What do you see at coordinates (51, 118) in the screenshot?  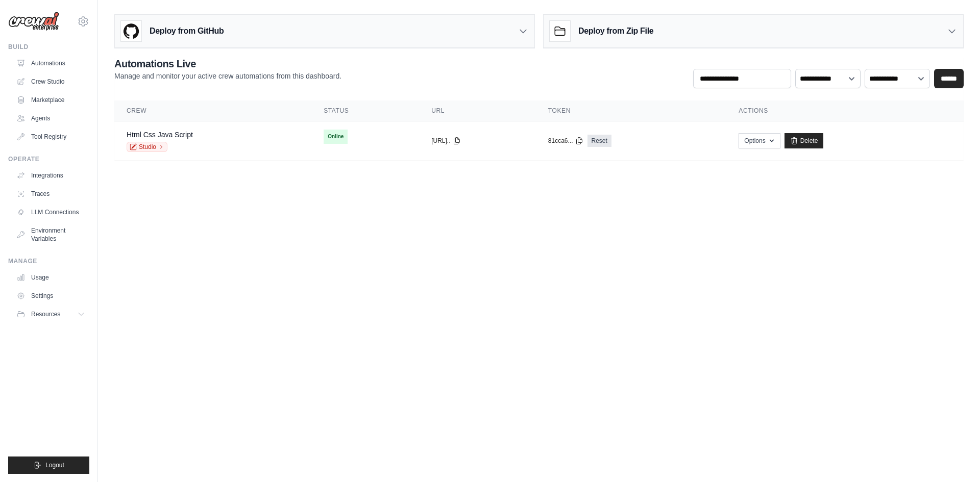 I see `a: Agents` at bounding box center [51, 118].